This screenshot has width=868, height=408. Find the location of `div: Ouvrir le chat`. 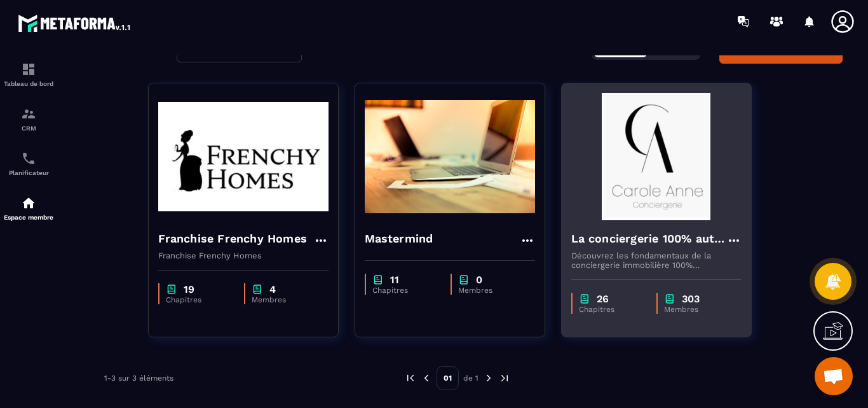

div: Ouvrir le chat is located at coordinates (834, 376).